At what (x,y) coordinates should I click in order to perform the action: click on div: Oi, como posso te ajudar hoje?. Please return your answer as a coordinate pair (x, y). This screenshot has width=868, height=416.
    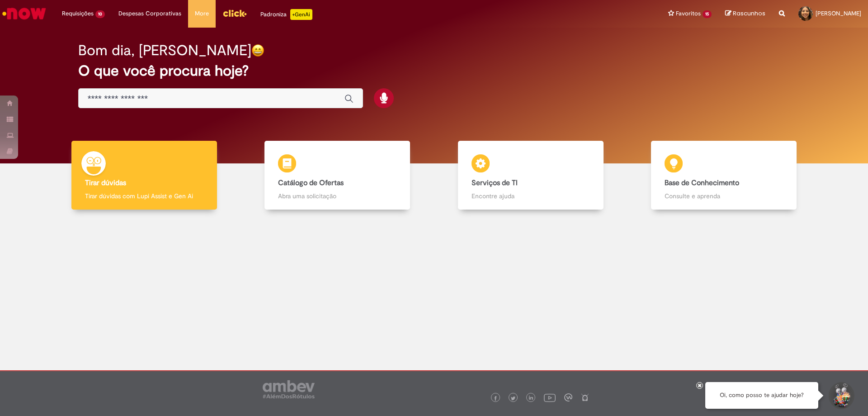
    Looking at the image, I should click on (761, 395).